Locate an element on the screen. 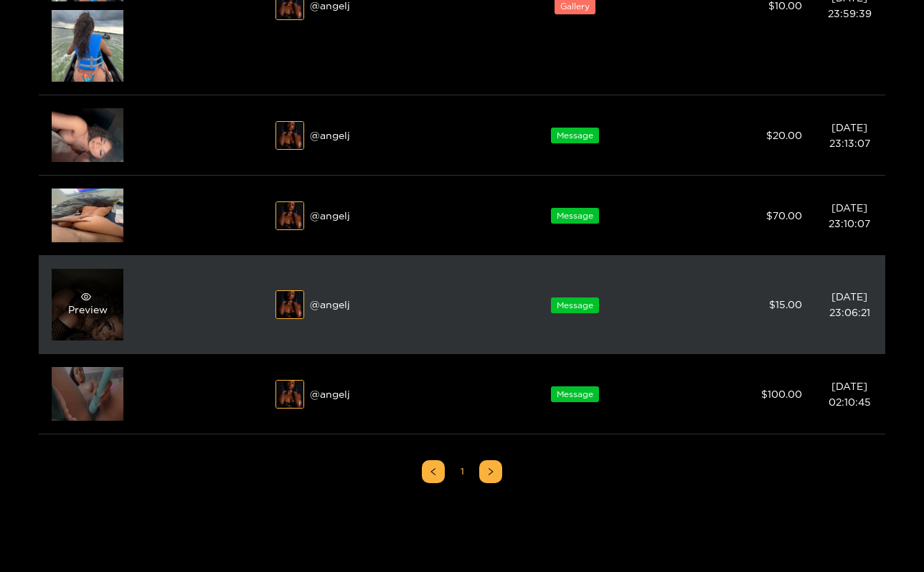 This screenshot has height=572, width=924. button: left is located at coordinates (434, 472).